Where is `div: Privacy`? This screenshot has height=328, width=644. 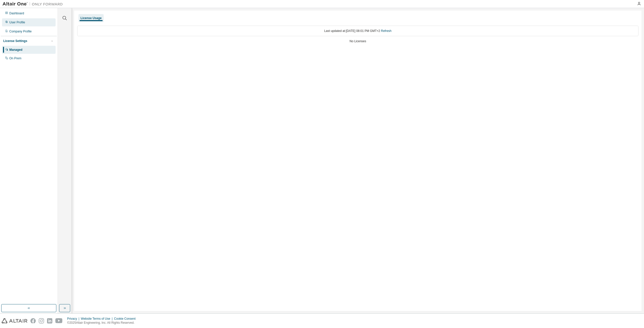 div: Privacy is located at coordinates (74, 319).